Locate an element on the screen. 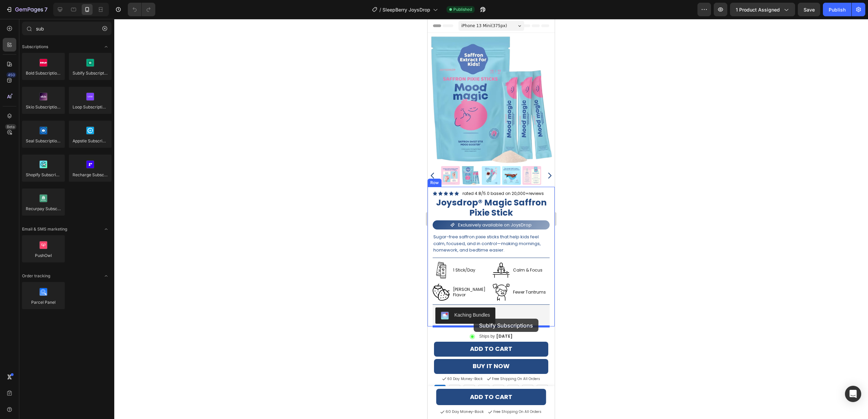  div: Undo/Redo is located at coordinates (142, 9).